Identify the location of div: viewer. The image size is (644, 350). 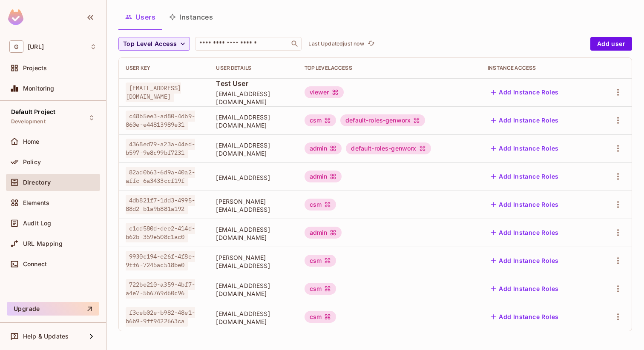
(324, 92).